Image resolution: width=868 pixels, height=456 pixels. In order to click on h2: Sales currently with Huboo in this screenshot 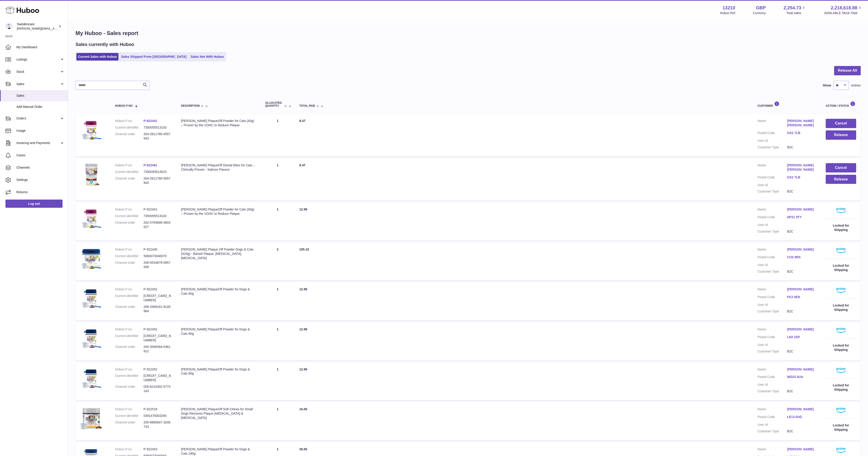, I will do `click(105, 44)`.